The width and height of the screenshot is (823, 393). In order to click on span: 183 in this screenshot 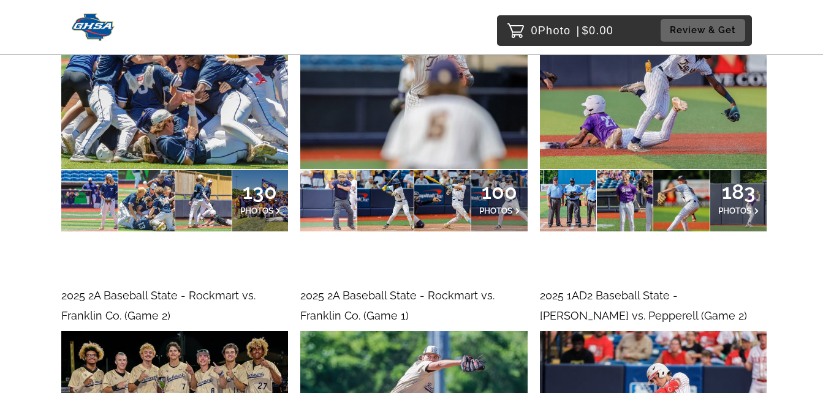, I will do `click(738, 192)`.